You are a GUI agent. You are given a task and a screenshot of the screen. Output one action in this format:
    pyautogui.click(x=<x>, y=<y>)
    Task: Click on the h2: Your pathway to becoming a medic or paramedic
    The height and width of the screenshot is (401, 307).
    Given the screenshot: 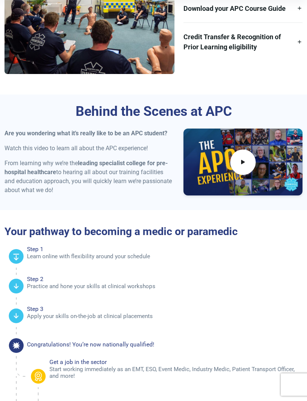 What is the action you would take?
    pyautogui.click(x=153, y=232)
    